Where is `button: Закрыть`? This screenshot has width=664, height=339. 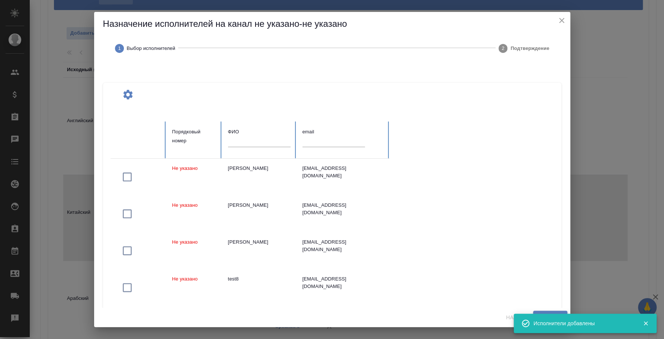 button: Закрыть is located at coordinates (645, 323).